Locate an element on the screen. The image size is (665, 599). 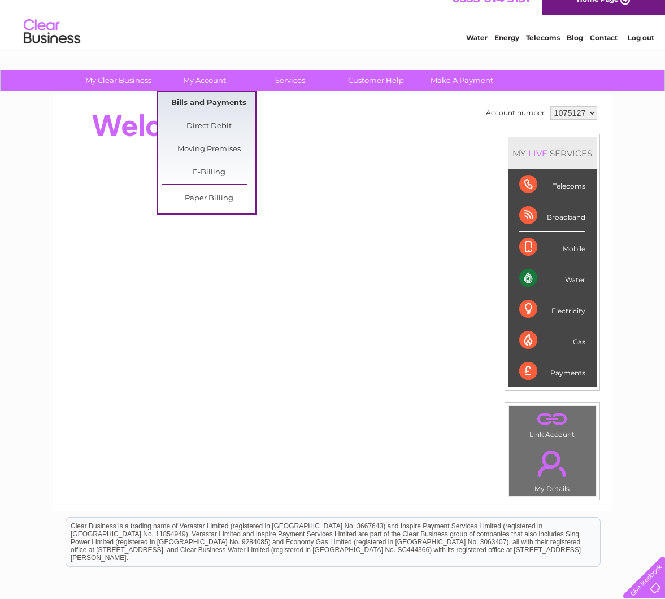
div: Electricity is located at coordinates (552, 310).